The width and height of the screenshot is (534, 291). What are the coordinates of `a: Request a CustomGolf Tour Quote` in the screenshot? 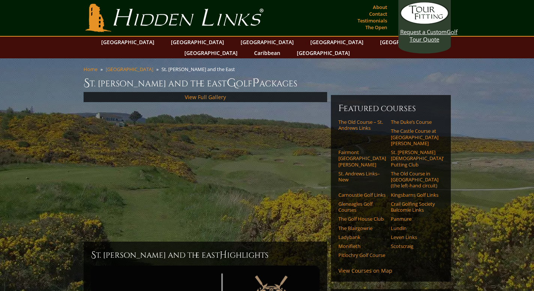 It's located at (424, 22).